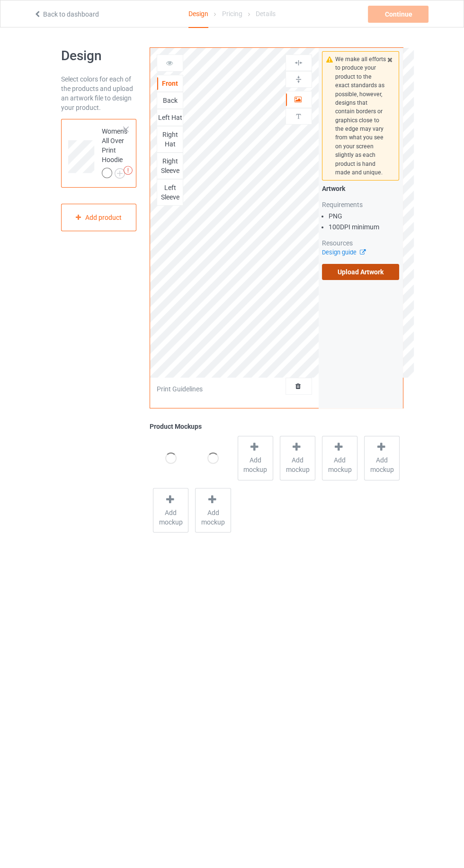 Image resolution: width=464 pixels, height=868 pixels. I want to click on div: We make all efforts to produce your product to the exact standards as possible, however, designs ..., so click(361, 116).